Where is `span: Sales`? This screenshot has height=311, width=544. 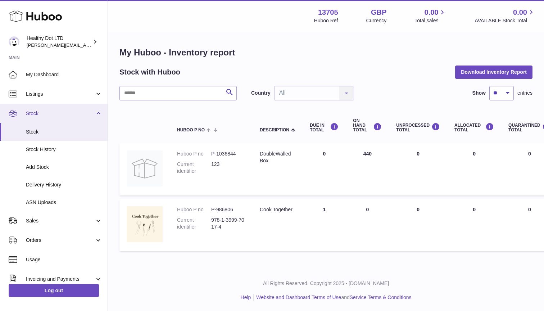
span: Sales is located at coordinates (60, 221).